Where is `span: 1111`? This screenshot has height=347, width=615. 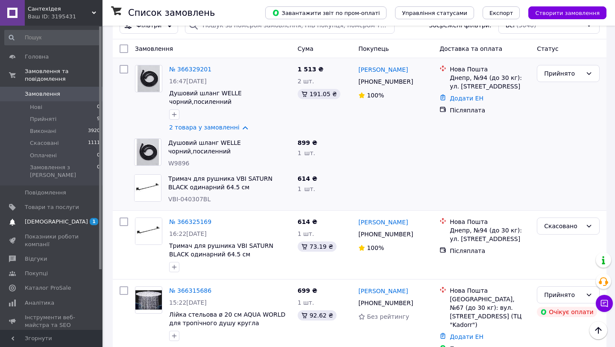 span: 1111 is located at coordinates (94, 143).